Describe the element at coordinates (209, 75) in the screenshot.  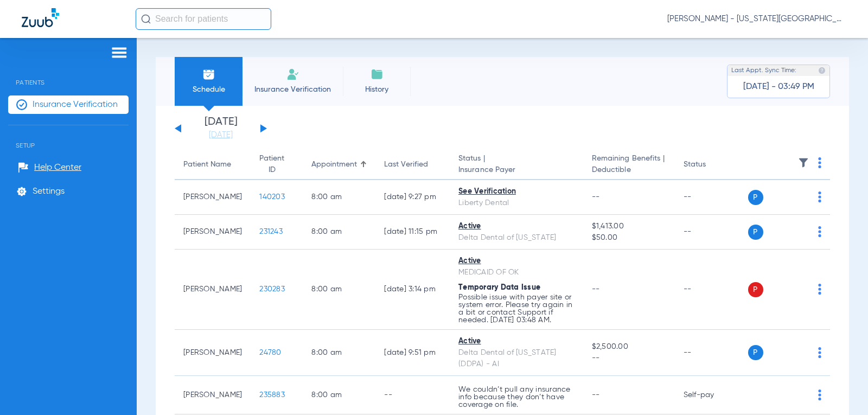
I see `img: Schedule` at that location.